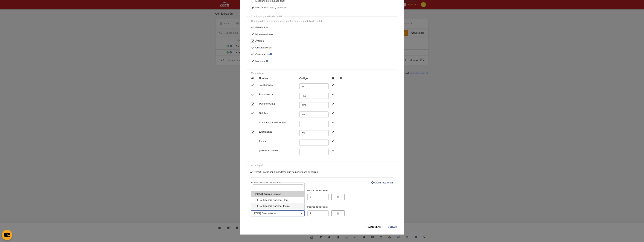 Image resolution: width=644 pixels, height=242 pixels. Describe the element at coordinates (277, 113) in the screenshot. I see `div: Safeties` at that location.